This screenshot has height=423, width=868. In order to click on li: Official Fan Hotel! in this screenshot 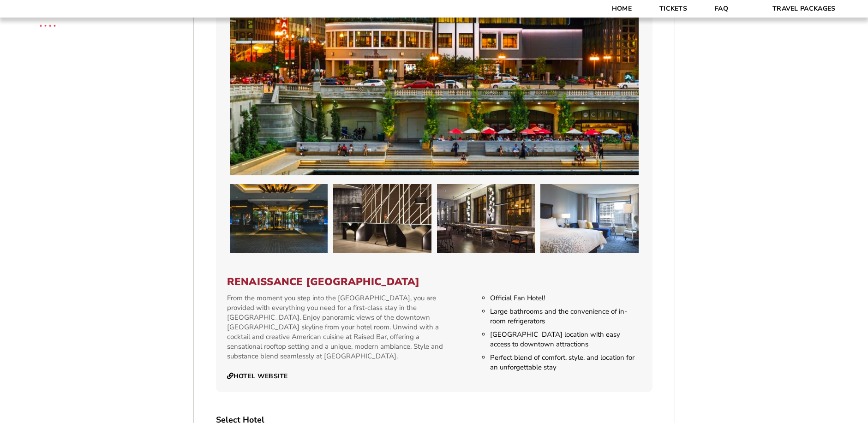, I will do `click(565, 298)`.